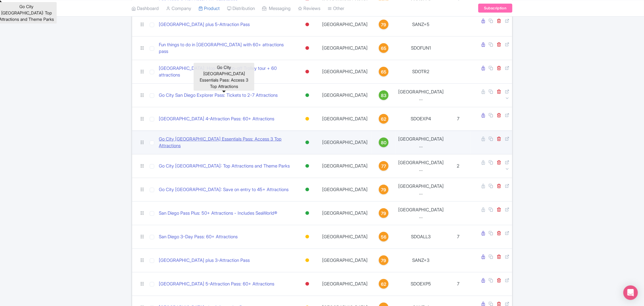  Describe the element at coordinates (420, 261) in the screenshot. I see `td: SANZ+3` at that location.